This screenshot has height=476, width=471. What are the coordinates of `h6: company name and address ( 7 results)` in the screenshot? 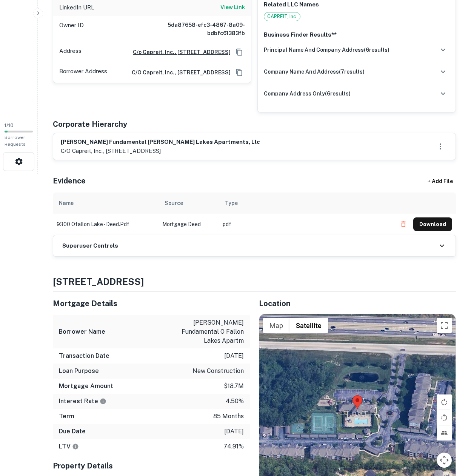 It's located at (314, 72).